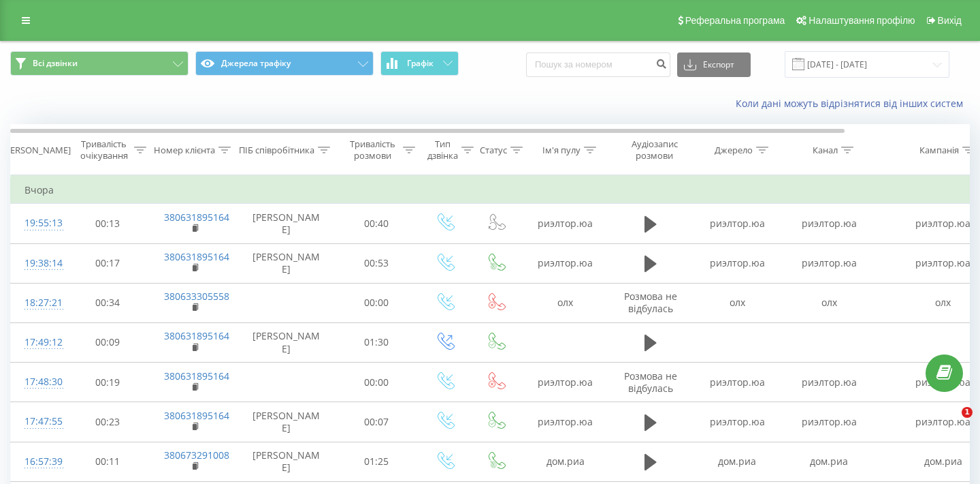 The height and width of the screenshot is (484, 980). What do you see at coordinates (38, 421) in the screenshot?
I see `div: 17:47:55` at bounding box center [38, 421].